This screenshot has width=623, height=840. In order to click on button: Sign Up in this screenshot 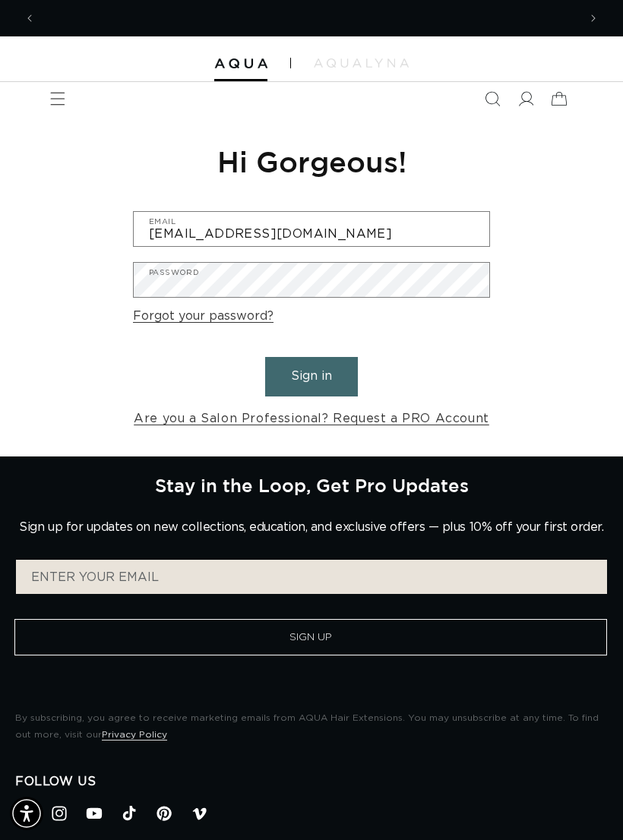, I will do `click(311, 638)`.